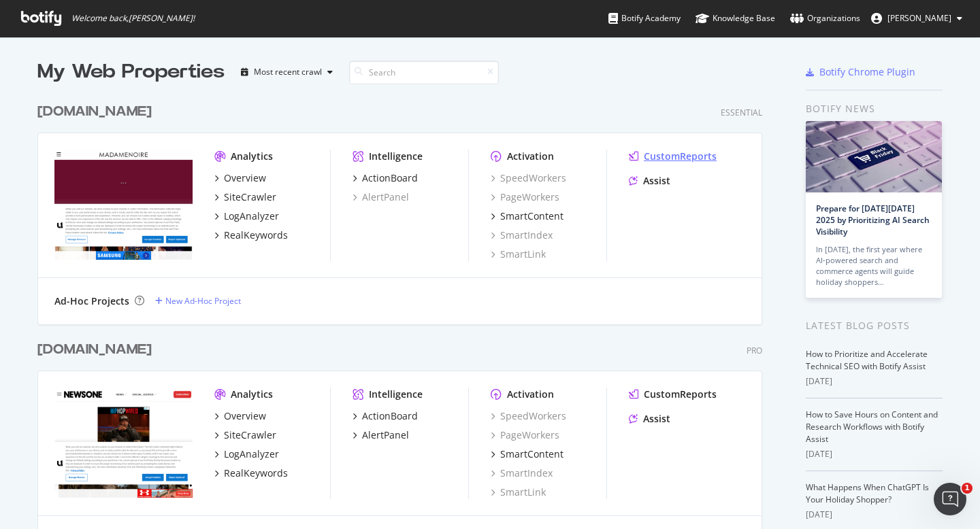 The width and height of the screenshot is (980, 529). Describe the element at coordinates (874, 156) in the screenshot. I see `img: Prepare for Black Friday 2025 by Prioritizing AI Search Visibility` at that location.